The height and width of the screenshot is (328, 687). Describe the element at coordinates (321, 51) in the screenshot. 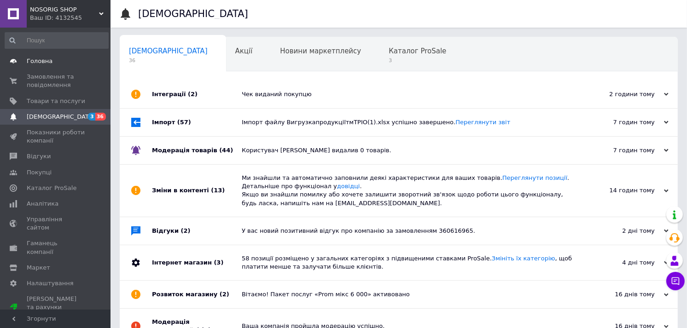

I see `span: Новини маркетплейсу` at that location.